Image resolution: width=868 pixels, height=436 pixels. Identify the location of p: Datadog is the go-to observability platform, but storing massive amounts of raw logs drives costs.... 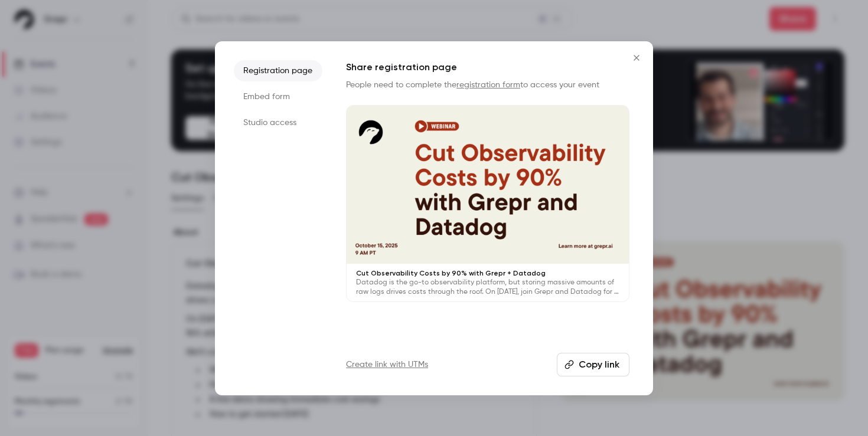
(488, 287).